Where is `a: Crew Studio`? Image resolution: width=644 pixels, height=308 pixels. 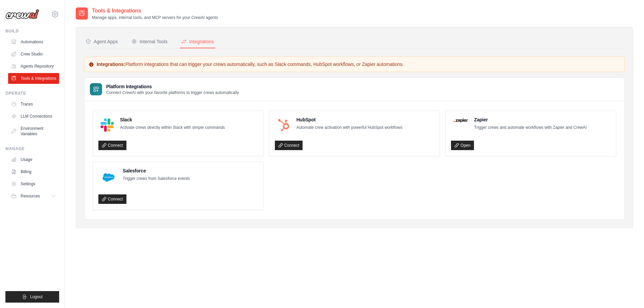
a: Crew Studio is located at coordinates (33, 54).